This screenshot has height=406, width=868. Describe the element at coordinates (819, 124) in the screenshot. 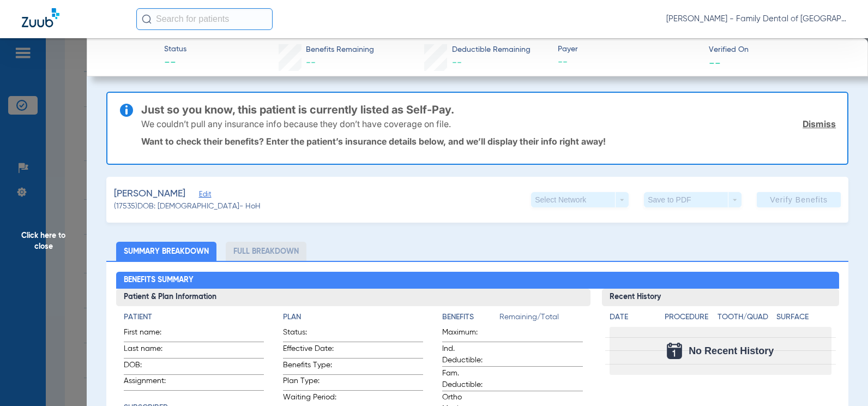

I see `a: Dismiss` at that location.